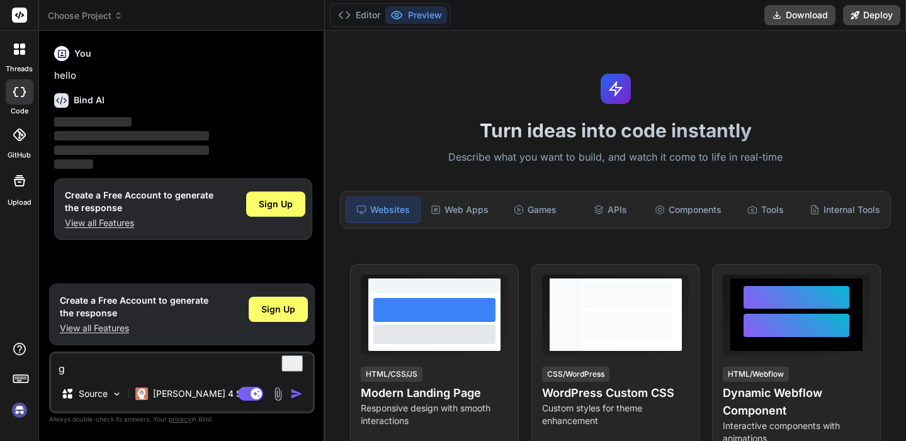 The height and width of the screenshot is (441, 906). What do you see at coordinates (796, 402) in the screenshot?
I see `h4: Dynamic Webflow Component` at bounding box center [796, 402].